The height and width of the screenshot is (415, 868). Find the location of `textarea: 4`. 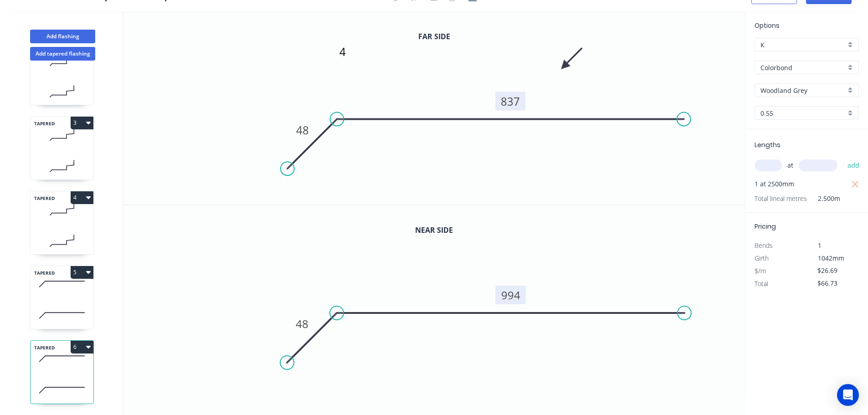

textarea: 4 is located at coordinates (374, 59).